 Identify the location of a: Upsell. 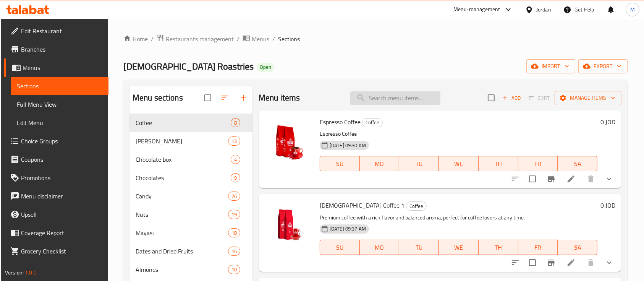
(56, 214).